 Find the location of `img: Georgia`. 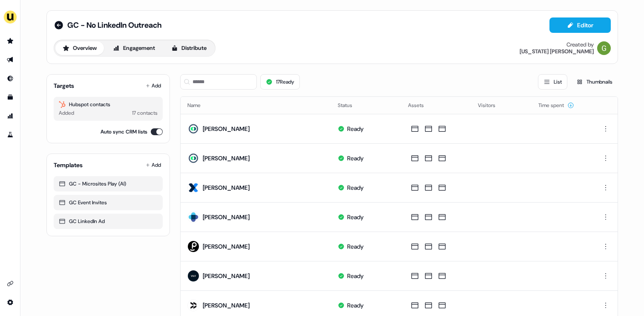

img: Georgia is located at coordinates (604, 48).